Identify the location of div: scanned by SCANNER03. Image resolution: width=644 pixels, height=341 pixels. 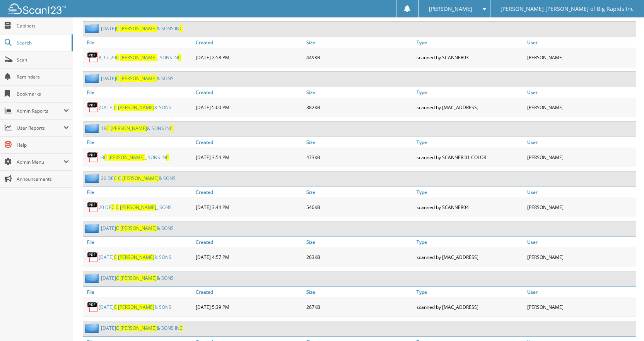
(470, 57).